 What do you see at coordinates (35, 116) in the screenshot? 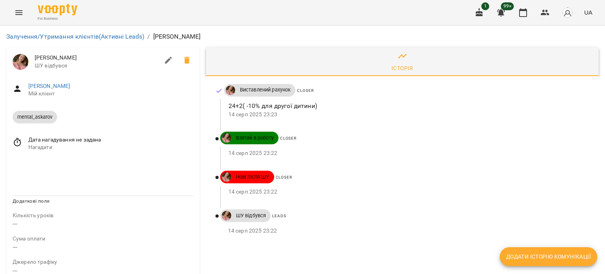
I see `span: mental_askarov` at bounding box center [35, 116].